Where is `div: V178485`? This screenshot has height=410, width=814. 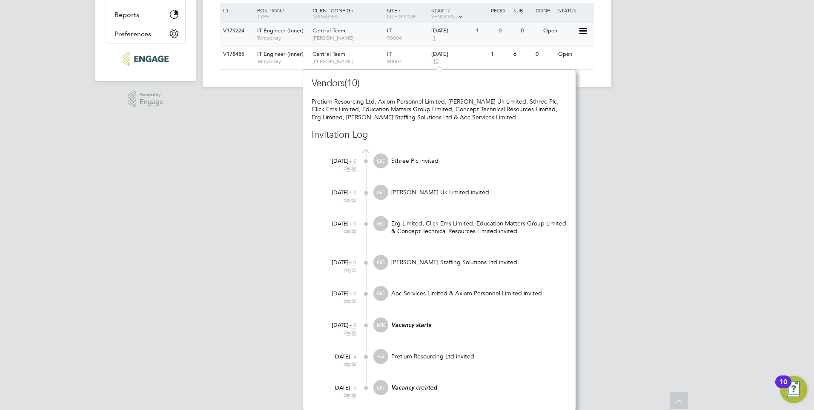
div: V178485 is located at coordinates (236, 54).